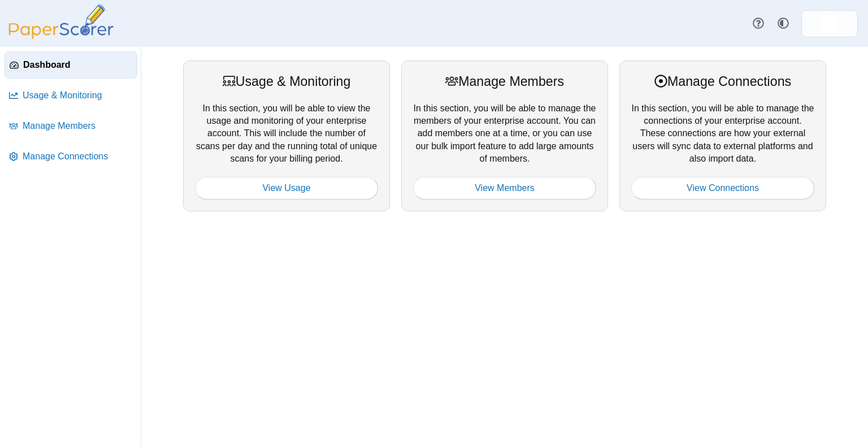 This screenshot has width=868, height=447. I want to click on div: In this section, you will be able to manage the connections of your enterprise account. These con..., so click(723, 136).